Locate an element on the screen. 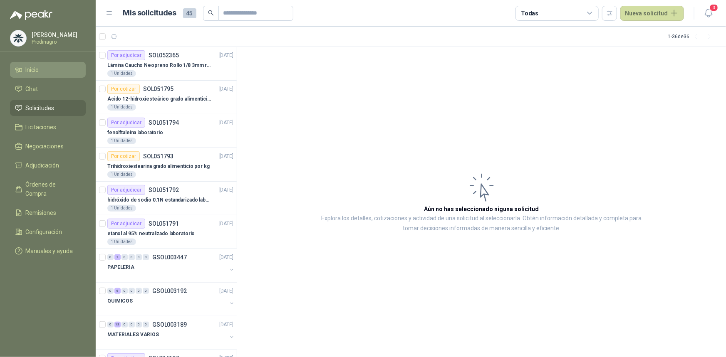 This screenshot has width=726, height=357. a: Inicio is located at coordinates (48, 70).